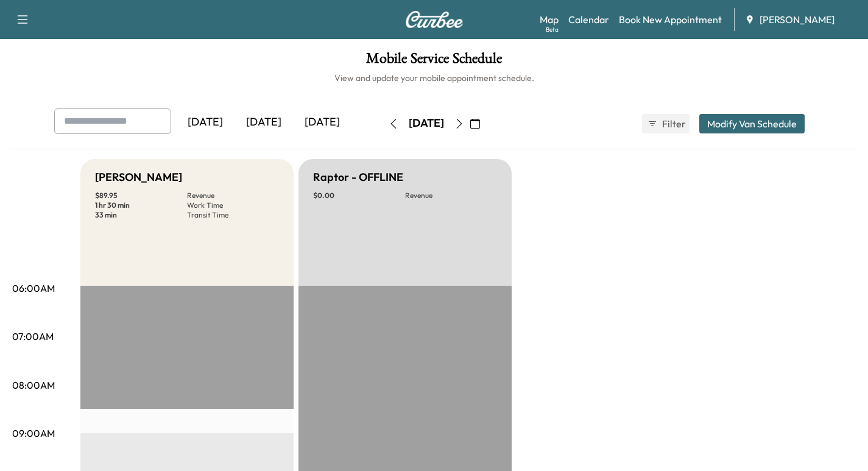 This screenshot has height=471, width=868. I want to click on p: $ 0.00, so click(359, 196).